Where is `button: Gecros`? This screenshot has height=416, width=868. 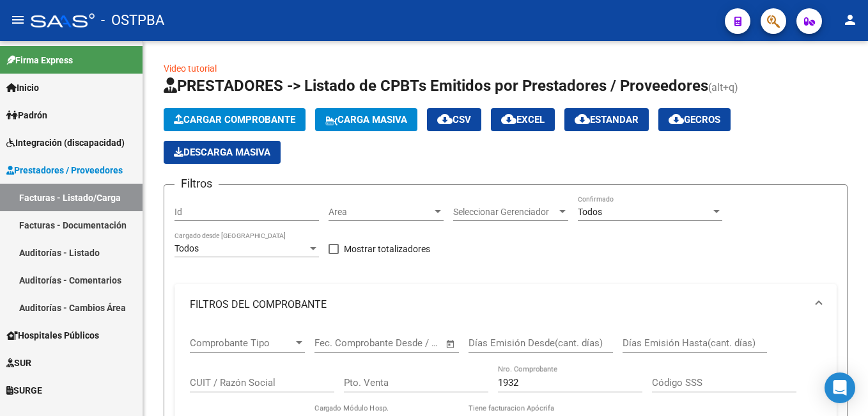
button: Gecros is located at coordinates (695, 120).